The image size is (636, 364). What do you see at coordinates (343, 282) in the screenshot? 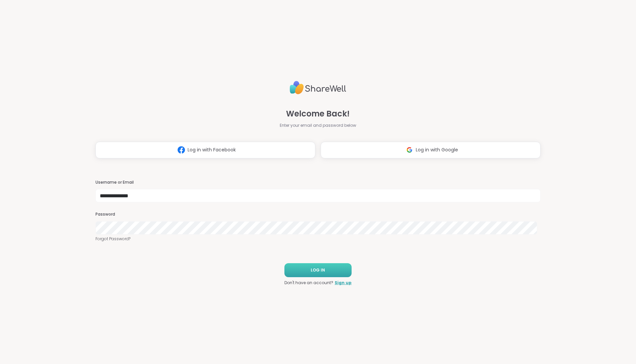
I see `a: Sign up` at bounding box center [343, 282].